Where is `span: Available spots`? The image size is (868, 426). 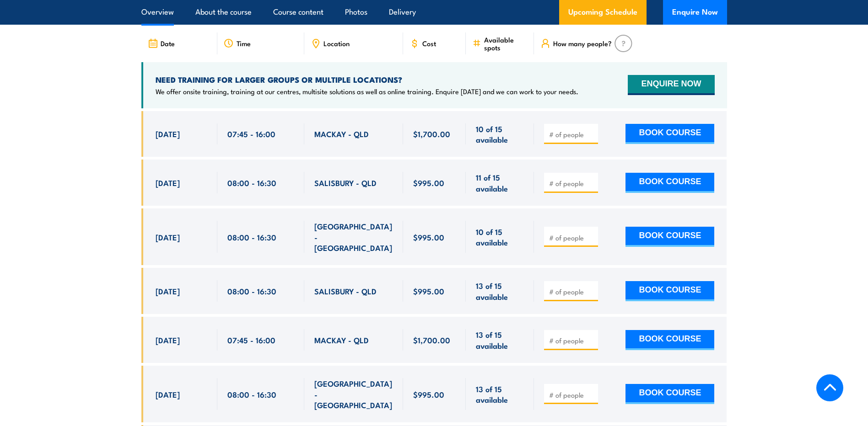 span: Available spots is located at coordinates (506, 43).